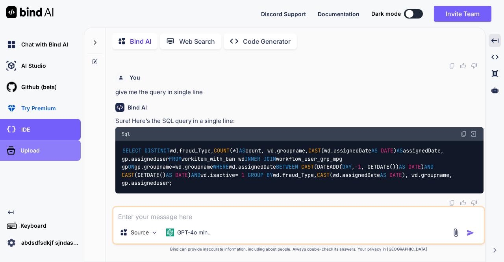  I want to click on p: Bind can provide inaccurate information, including about people. Always double-check its answers...., so click(298, 249).